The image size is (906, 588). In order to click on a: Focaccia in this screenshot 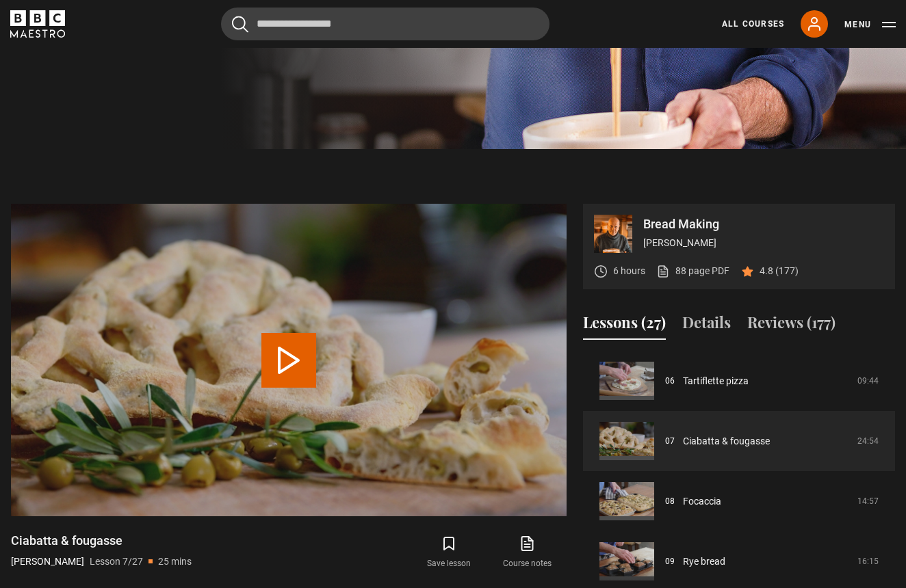, I will do `click(702, 501)`.